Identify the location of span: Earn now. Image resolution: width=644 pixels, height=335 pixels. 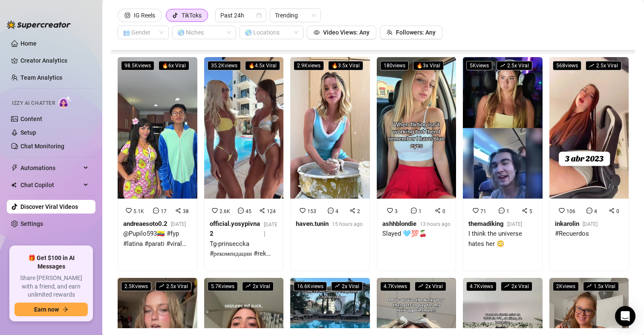
(46, 309).